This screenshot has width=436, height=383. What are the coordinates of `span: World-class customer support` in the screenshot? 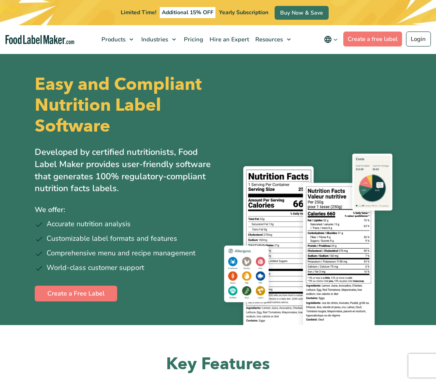 It's located at (95, 268).